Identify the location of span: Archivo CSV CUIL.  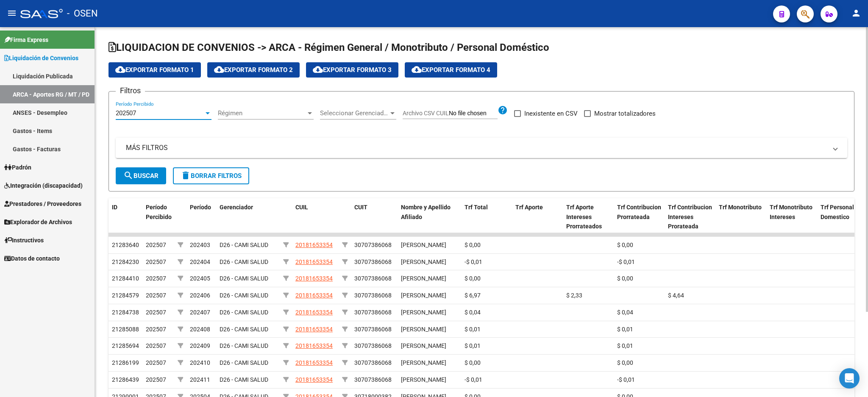
(426, 113).